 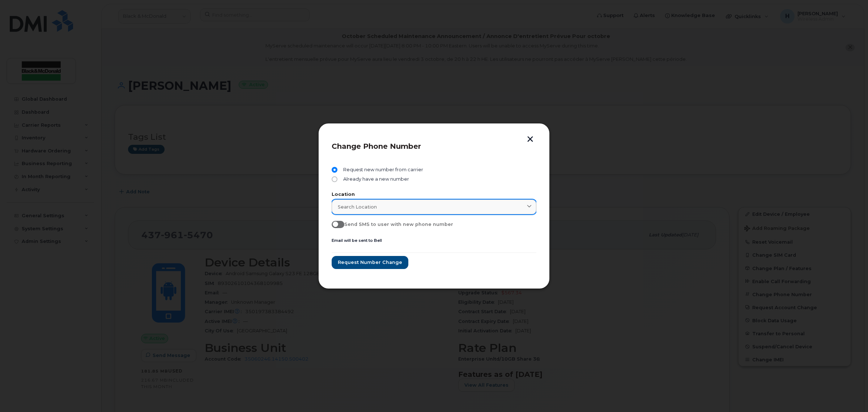 I want to click on small: Email will be sent to Bell, so click(x=356, y=240).